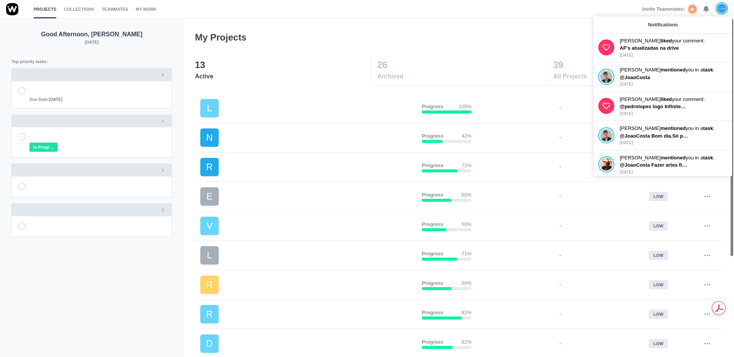 This screenshot has height=357, width=734. Describe the element at coordinates (283, 76) in the screenshot. I see `span: Active` at that location.